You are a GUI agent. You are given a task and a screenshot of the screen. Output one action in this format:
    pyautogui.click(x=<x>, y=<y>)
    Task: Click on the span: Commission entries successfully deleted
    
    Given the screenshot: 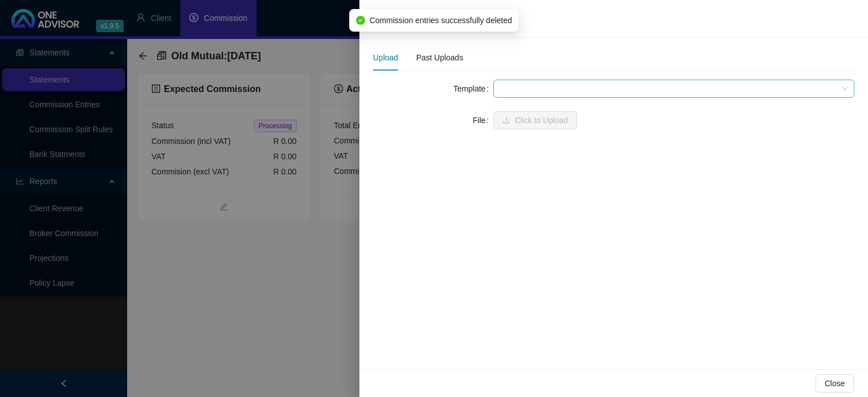 What is the action you would take?
    pyautogui.click(x=441, y=20)
    